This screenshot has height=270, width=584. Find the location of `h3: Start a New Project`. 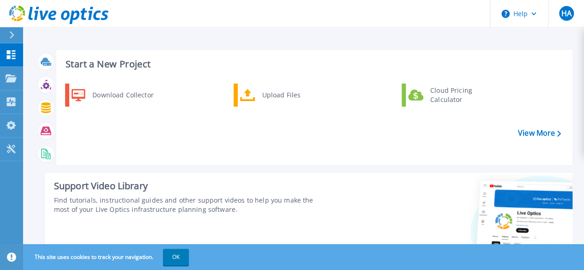

h3: Start a New Project is located at coordinates (313, 64).